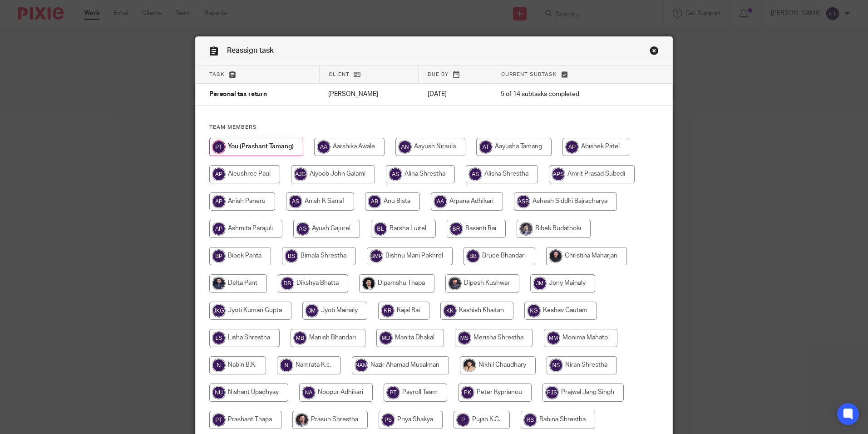  I want to click on span: Personal tax return, so click(238, 95).